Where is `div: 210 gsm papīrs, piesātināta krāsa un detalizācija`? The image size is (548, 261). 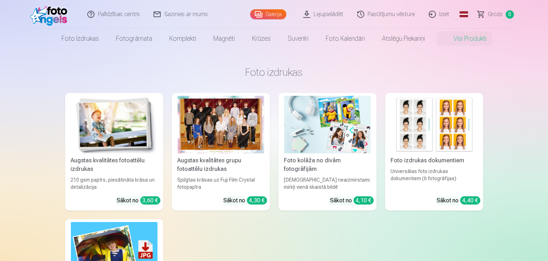 div: 210 gsm papīrs, piesātināta krāsa un detalizācija is located at coordinates (114, 184).